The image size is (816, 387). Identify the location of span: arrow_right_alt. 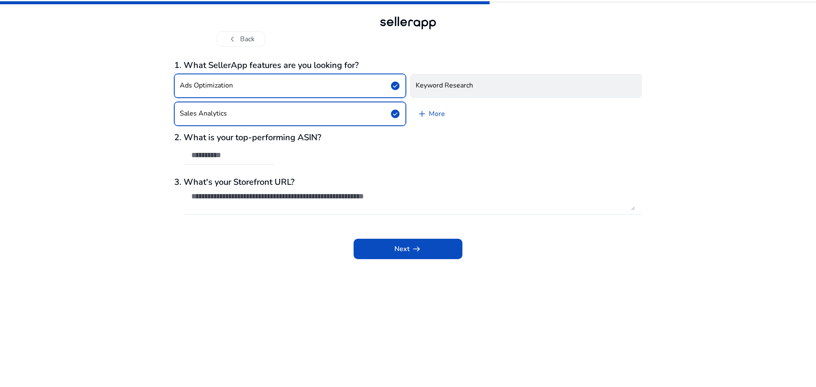
(416, 249).